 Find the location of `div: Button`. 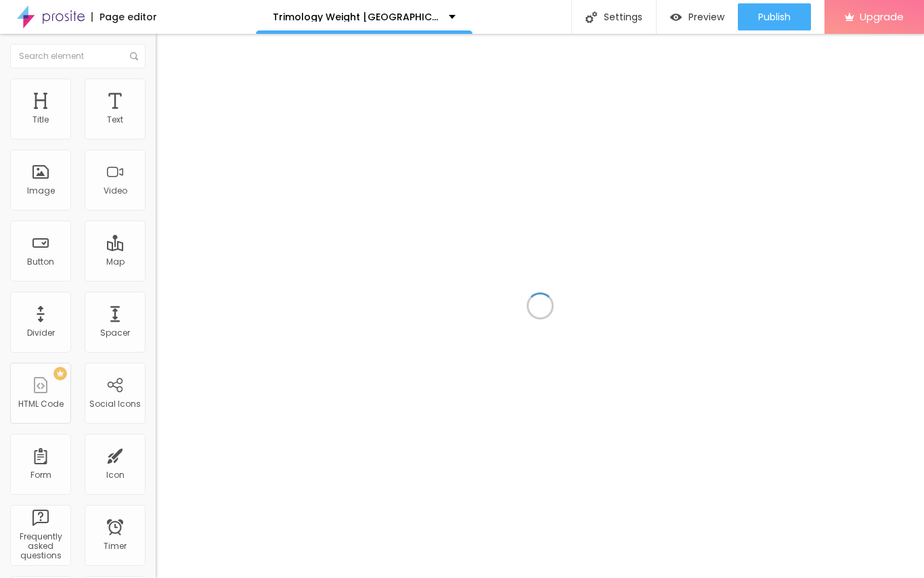

div: Button is located at coordinates (41, 262).